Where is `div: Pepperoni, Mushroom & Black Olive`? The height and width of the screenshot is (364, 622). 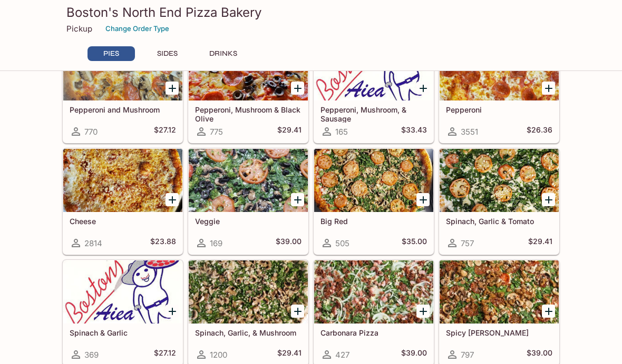
div: Pepperoni, Mushroom & Black Olive is located at coordinates (248, 69).